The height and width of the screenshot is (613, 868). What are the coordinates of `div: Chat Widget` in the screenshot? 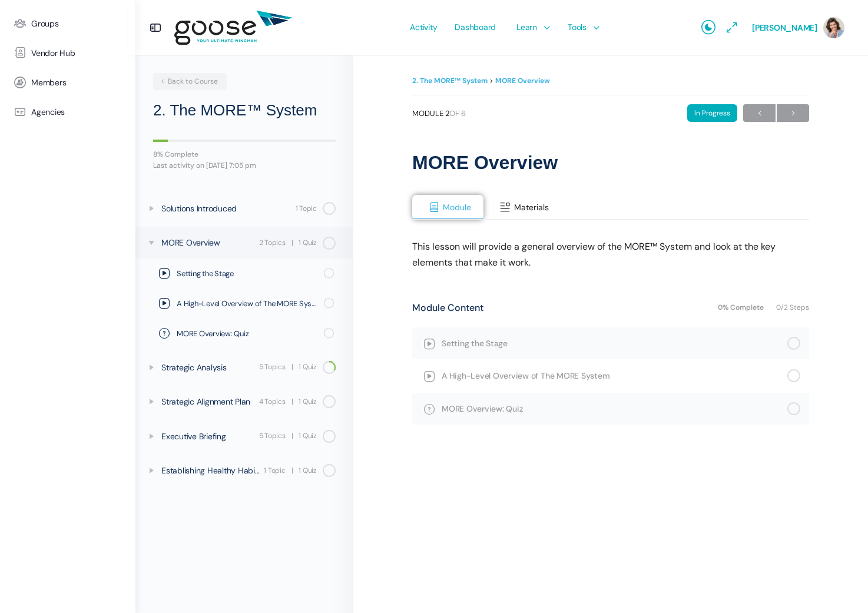 It's located at (839, 584).